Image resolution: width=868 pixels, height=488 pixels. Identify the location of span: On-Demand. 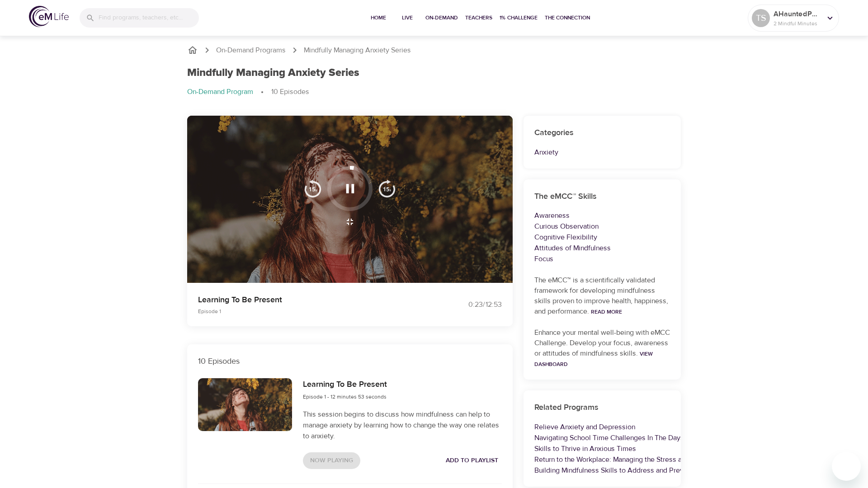
(442, 18).